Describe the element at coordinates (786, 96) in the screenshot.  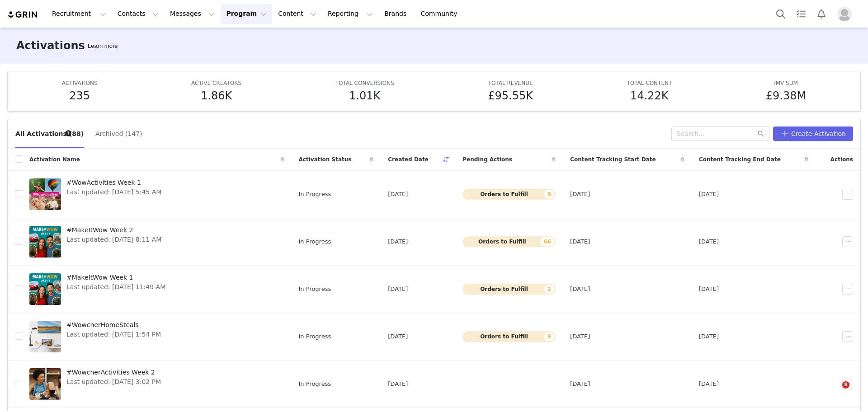
I see `h5: £9.38M` at that location.